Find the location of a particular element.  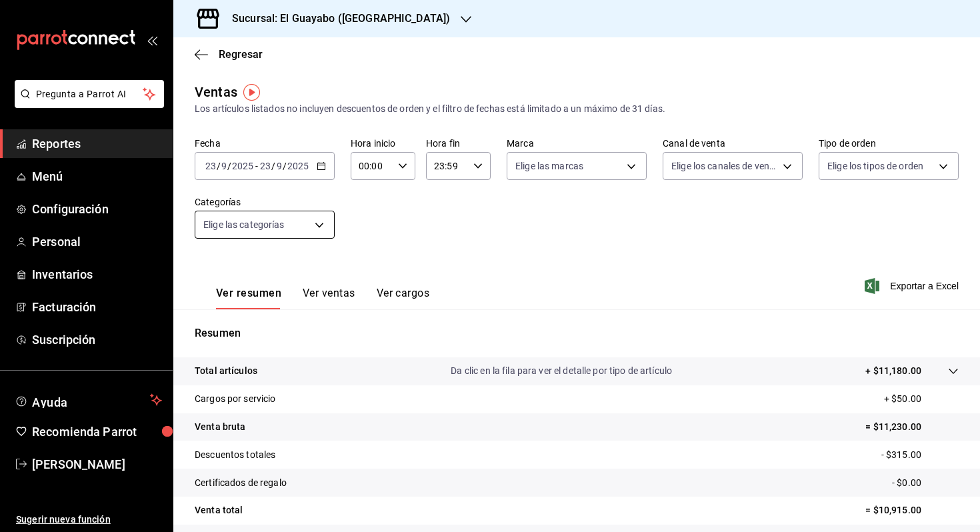

label: Tipo de orden is located at coordinates (889, 143).